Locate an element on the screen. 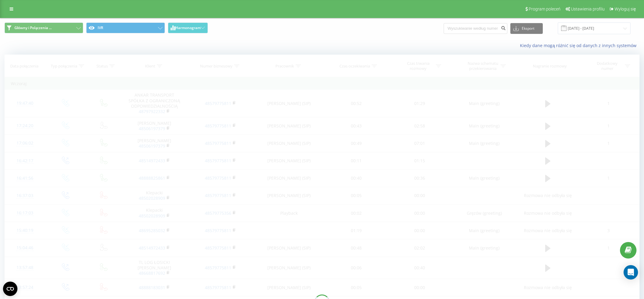 The height and width of the screenshot is (299, 644). span: Wyloguj się is located at coordinates (625, 9).